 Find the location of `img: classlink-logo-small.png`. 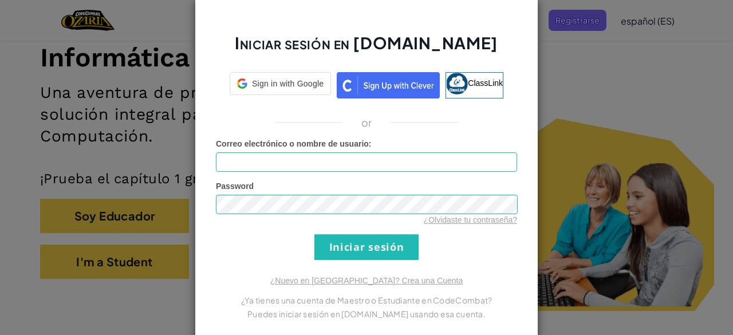

img: classlink-logo-small.png is located at coordinates (457, 84).